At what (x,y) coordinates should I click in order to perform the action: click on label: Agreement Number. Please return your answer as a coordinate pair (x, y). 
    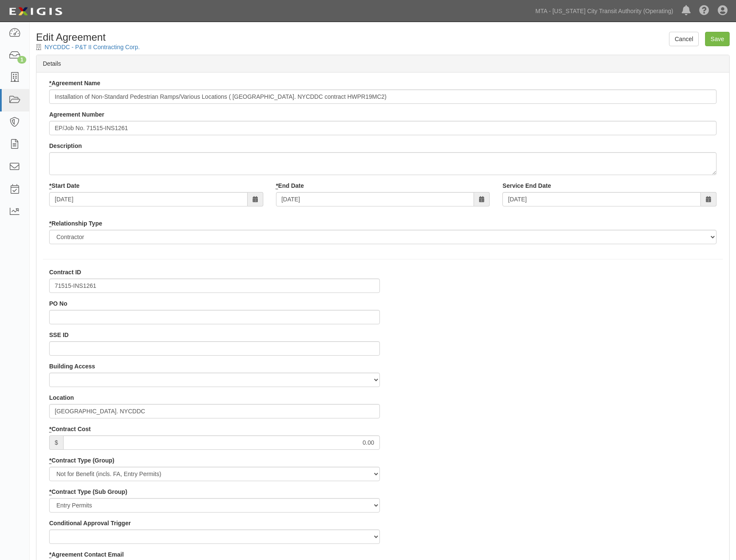
    Looking at the image, I should click on (77, 114).